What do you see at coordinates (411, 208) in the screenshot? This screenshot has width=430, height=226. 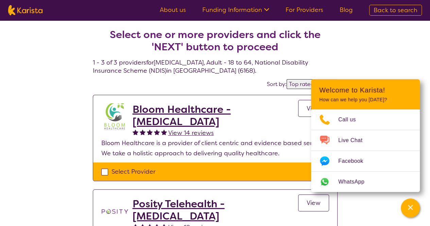 I see `button: Channel Menu` at bounding box center [411, 208].